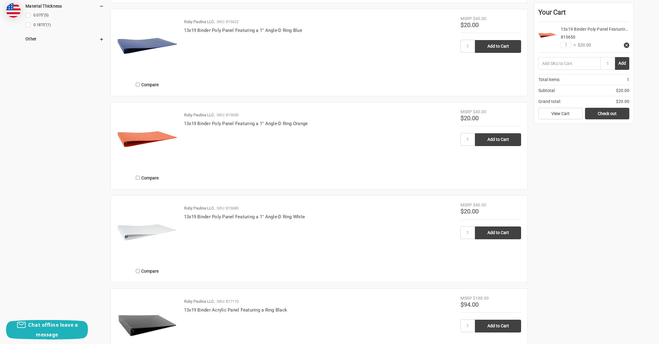 The width and height of the screenshot is (659, 344). What do you see at coordinates (53, 329) in the screenshot?
I see `span: Chat offline leave a message` at bounding box center [53, 329].